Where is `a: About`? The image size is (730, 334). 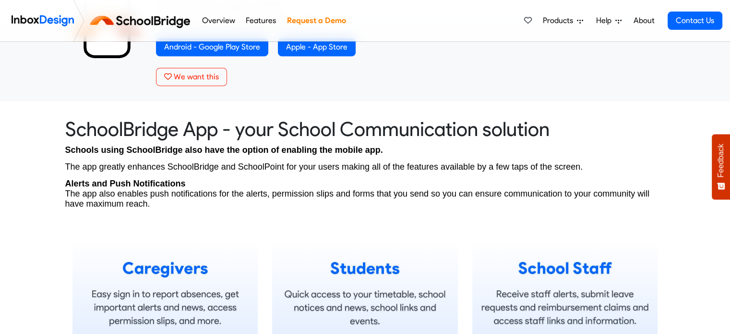 a: About is located at coordinates (644, 21).